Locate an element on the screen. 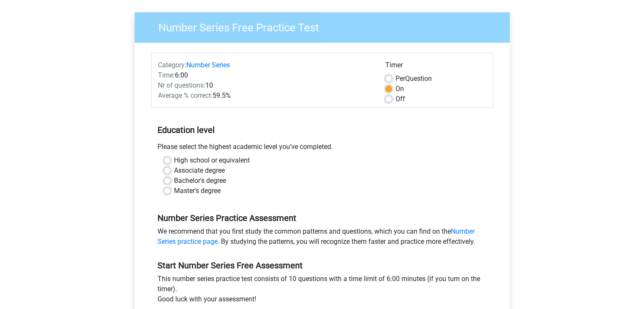 The image size is (644, 309). h3: Number Series Free Practice Test is located at coordinates (325, 26).